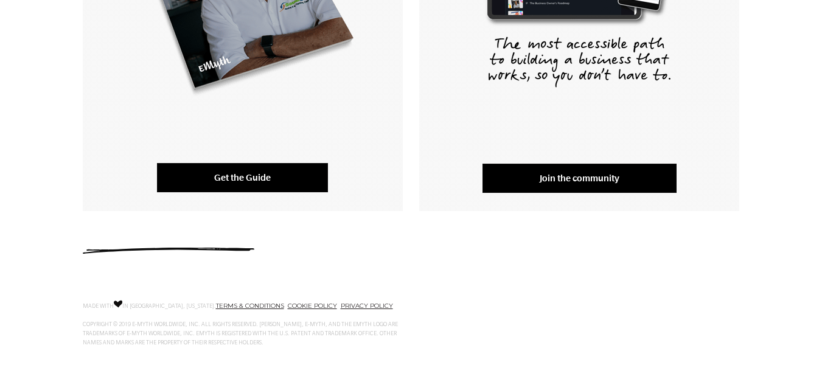 Image resolution: width=822 pixels, height=390 pixels. Describe the element at coordinates (579, 178) in the screenshot. I see `a: Join the community` at that location.